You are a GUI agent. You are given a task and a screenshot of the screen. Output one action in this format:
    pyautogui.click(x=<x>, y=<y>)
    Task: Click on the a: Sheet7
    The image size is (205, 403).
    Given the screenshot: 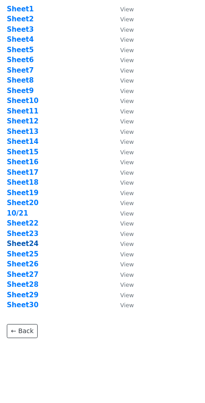 What is the action you would take?
    pyautogui.click(x=20, y=70)
    